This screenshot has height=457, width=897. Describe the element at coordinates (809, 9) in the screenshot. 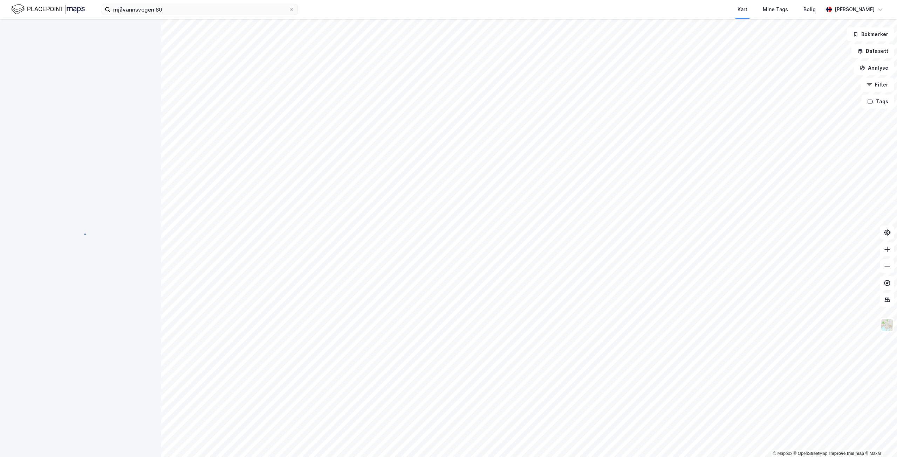

I see `div: Bolig` at that location.